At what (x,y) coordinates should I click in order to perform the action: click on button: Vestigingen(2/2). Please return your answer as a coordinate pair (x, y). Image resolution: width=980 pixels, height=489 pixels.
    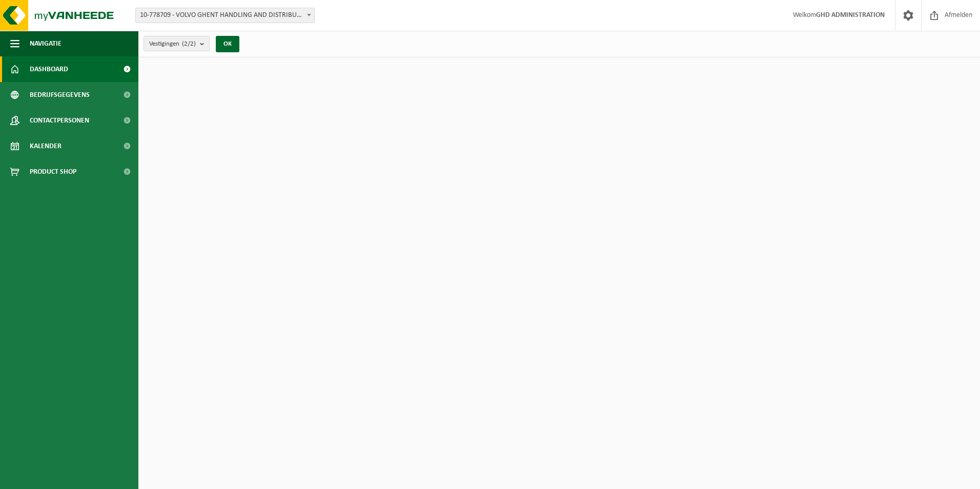
    Looking at the image, I should click on (176, 44).